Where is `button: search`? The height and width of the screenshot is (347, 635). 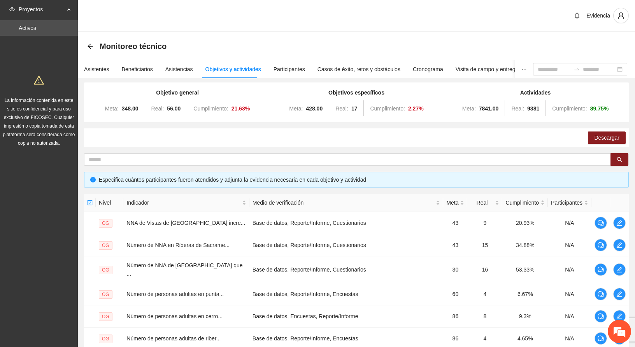
button: search is located at coordinates (620, 160).